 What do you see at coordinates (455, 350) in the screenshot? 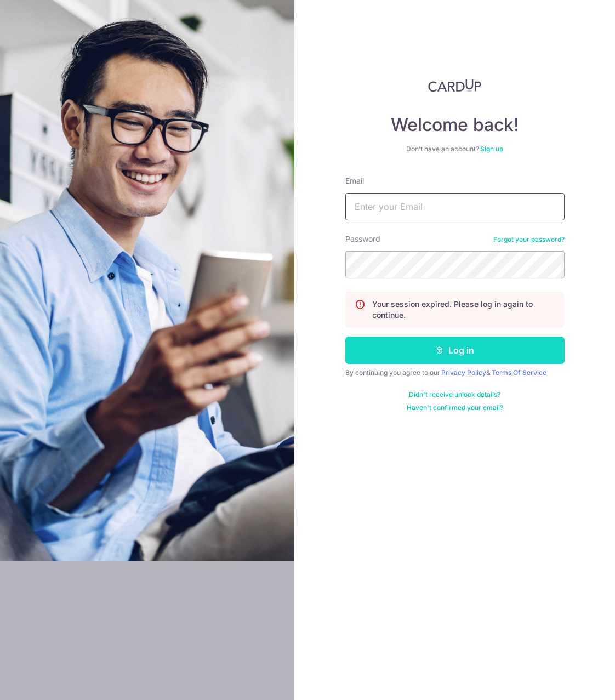
I see `button: Log in` at bounding box center [455, 350].